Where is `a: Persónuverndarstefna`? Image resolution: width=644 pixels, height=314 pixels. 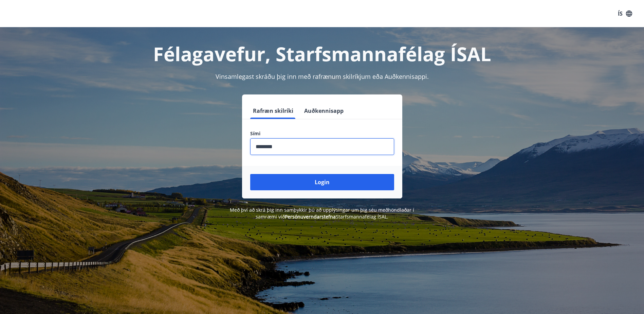
a: Persónuverndarstefna is located at coordinates (310, 217).